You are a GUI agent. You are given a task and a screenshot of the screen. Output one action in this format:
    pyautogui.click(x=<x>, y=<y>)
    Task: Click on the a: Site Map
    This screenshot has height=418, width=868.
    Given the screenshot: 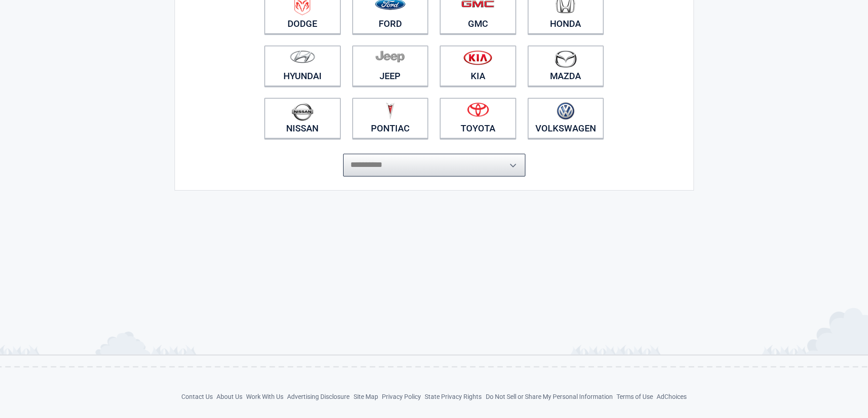 What is the action you would take?
    pyautogui.click(x=366, y=397)
    